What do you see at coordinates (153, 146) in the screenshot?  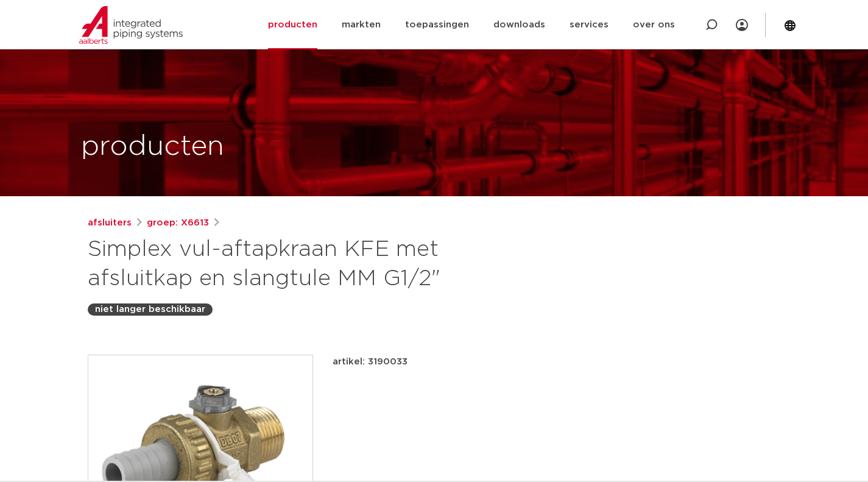 I see `h1: producten` at bounding box center [153, 146].